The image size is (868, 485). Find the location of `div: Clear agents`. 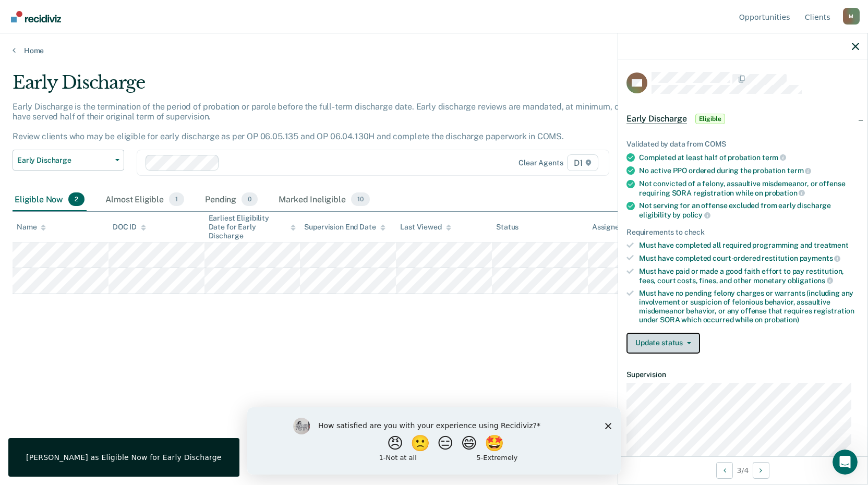

div: Clear agents is located at coordinates (540, 163).